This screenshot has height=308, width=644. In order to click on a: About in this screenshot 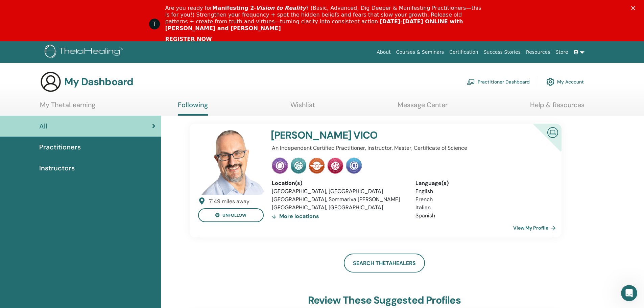, I will do `click(384, 52)`.